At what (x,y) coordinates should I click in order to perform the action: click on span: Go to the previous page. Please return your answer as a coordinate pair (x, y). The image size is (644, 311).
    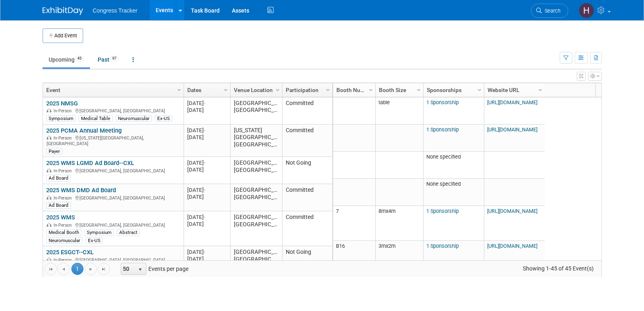
    Looking at the image, I should click on (64, 269).